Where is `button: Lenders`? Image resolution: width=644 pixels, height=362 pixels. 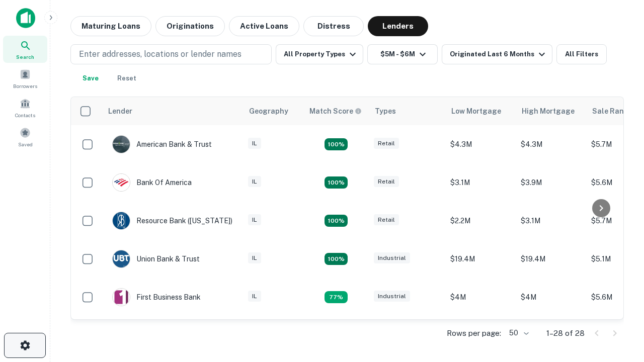
button: Lenders is located at coordinates (398, 26).